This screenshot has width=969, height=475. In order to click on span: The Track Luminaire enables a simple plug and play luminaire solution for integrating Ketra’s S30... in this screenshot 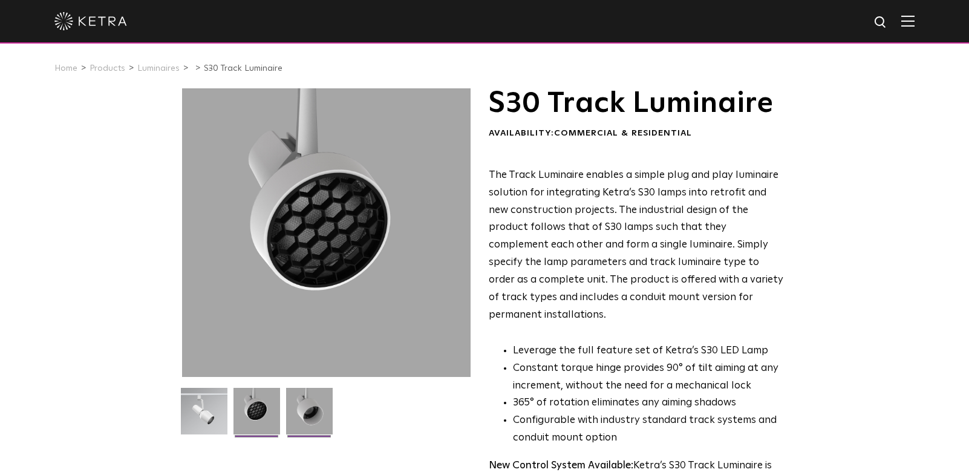, I will do `click(636, 245)`.